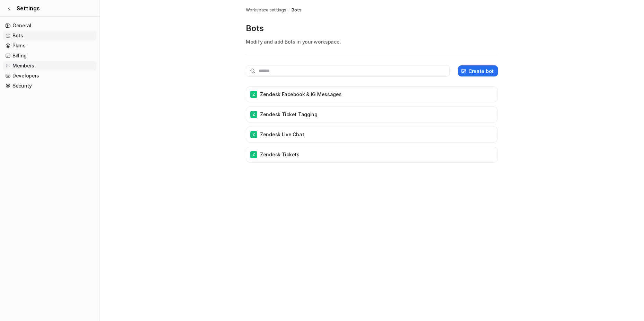 Image resolution: width=644 pixels, height=321 pixels. I want to click on p: Zendesk Facebook & IG Messages, so click(301, 95).